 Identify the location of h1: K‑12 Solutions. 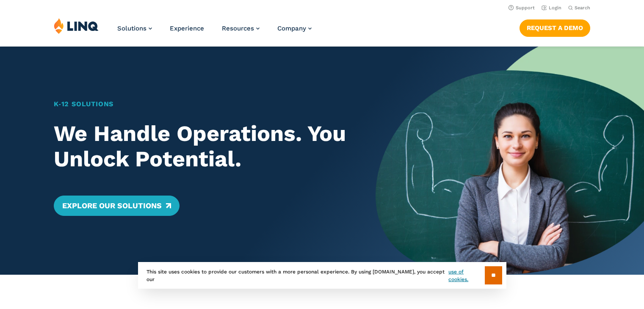
(201, 105).